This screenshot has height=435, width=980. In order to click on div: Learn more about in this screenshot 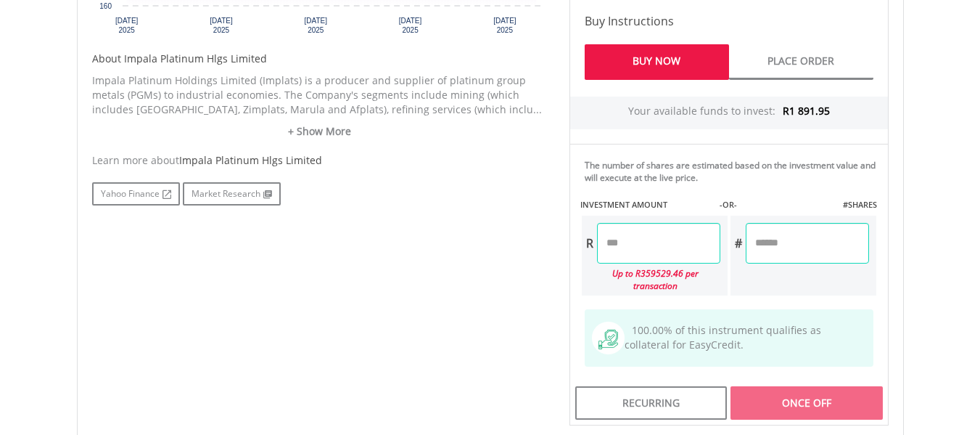, I will do `click(320, 161)`.